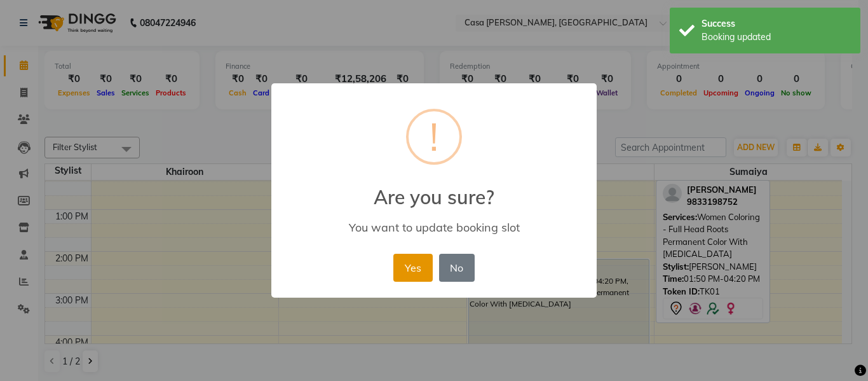  Describe the element at coordinates (412, 268) in the screenshot. I see `button: Yes` at that location.